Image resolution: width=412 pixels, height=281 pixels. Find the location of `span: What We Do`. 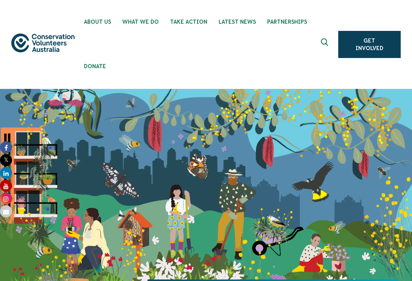

span: What We Do is located at coordinates (140, 22).